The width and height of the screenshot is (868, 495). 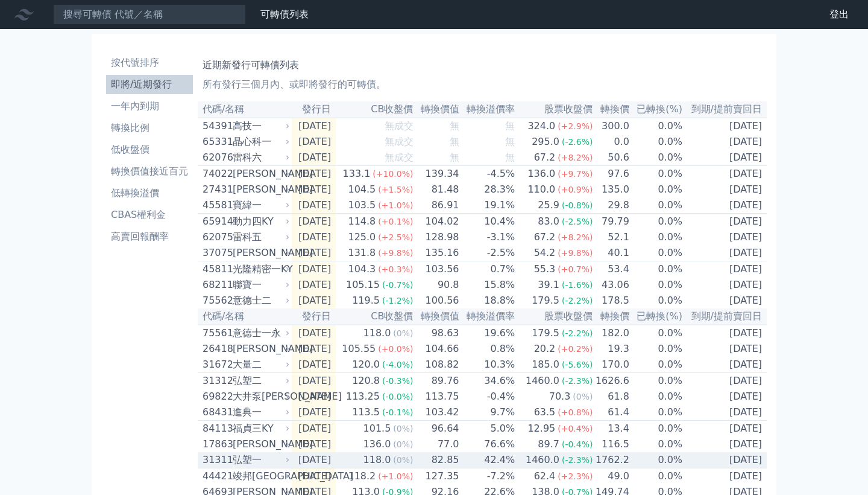 I want to click on div: 26418, so click(x=216, y=349).